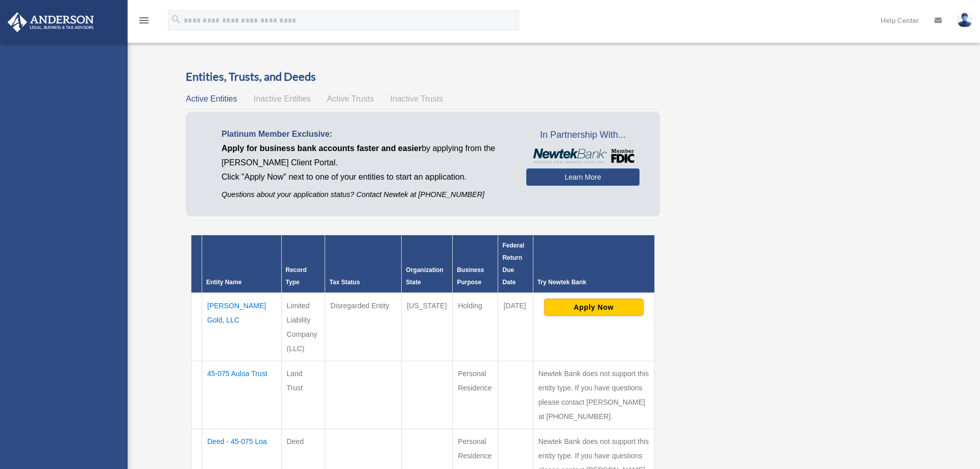 Image resolution: width=980 pixels, height=469 pixels. What do you see at coordinates (242, 395) in the screenshot?
I see `td: 45-075 Auloa Trust` at bounding box center [242, 395].